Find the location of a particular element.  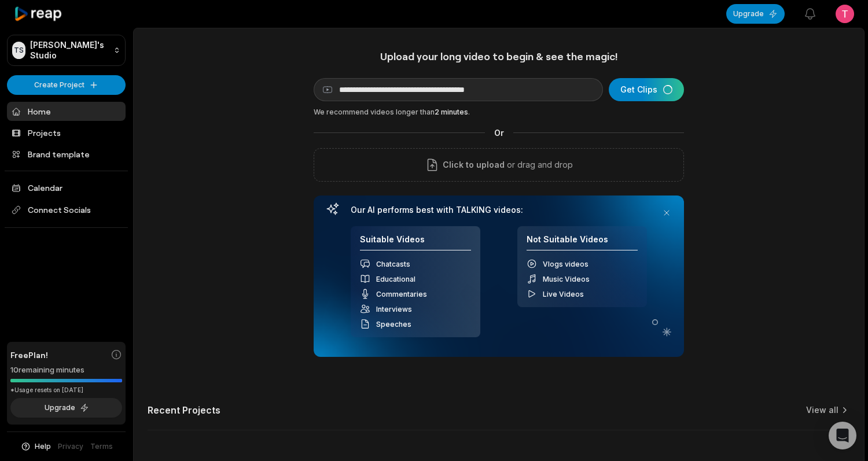

span: Free Plan! is located at coordinates (29, 354).